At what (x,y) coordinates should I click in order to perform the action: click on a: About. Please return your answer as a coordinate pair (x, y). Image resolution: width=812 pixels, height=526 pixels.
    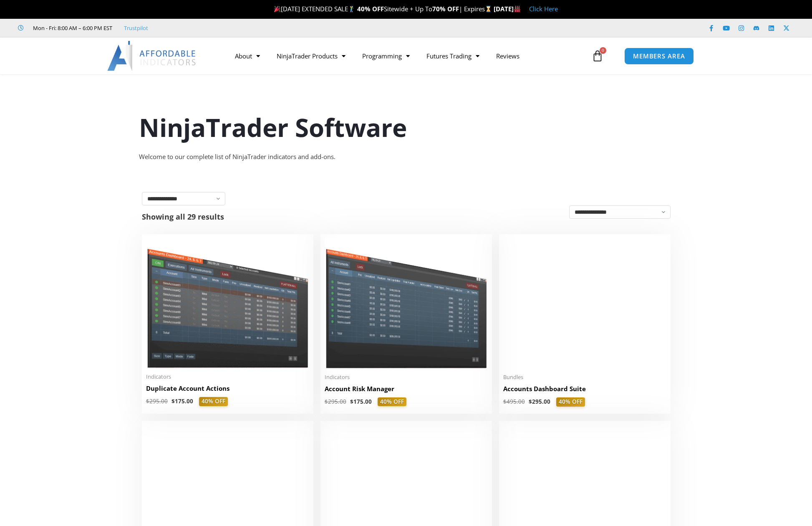
    Looking at the image, I should click on (247, 56).